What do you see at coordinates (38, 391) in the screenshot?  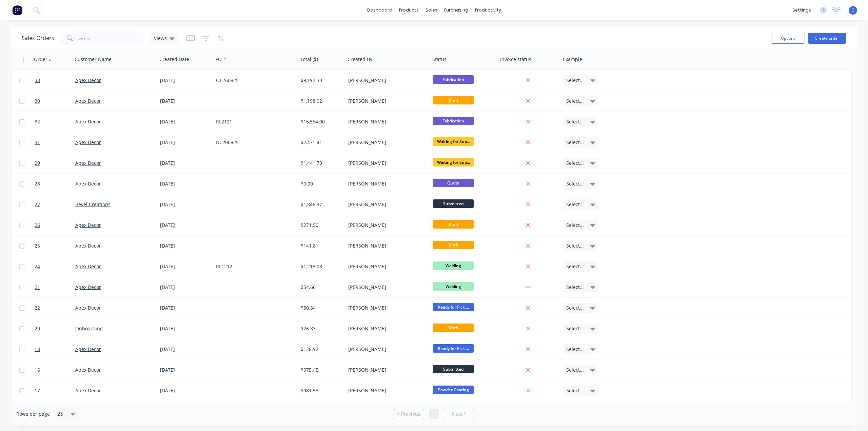 I see `span: 17` at bounding box center [38, 391].